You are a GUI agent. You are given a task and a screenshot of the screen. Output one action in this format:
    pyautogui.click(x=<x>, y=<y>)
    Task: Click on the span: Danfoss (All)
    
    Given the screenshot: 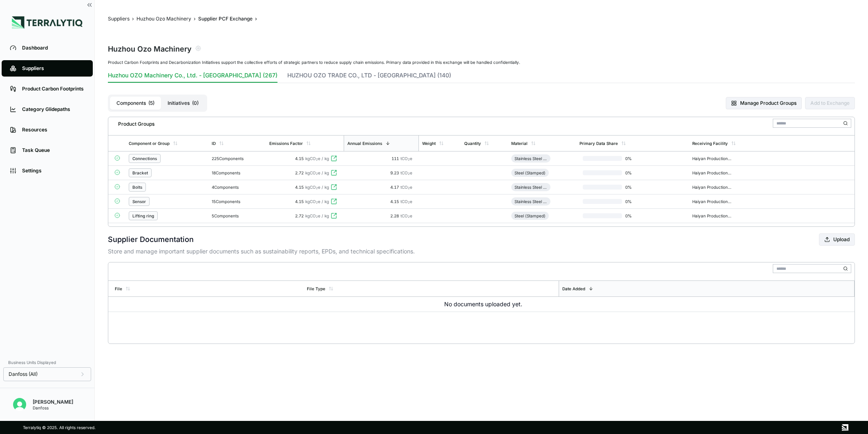 What is the action you would take?
    pyautogui.click(x=23, y=374)
    